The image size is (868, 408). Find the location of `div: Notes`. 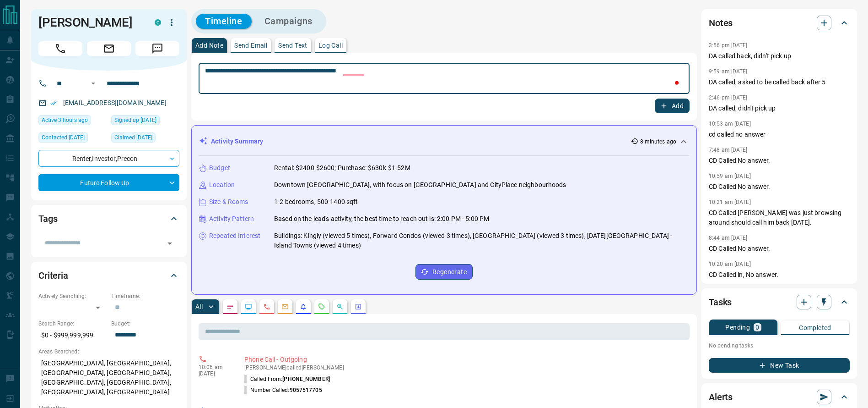

div: Notes is located at coordinates (780, 23).